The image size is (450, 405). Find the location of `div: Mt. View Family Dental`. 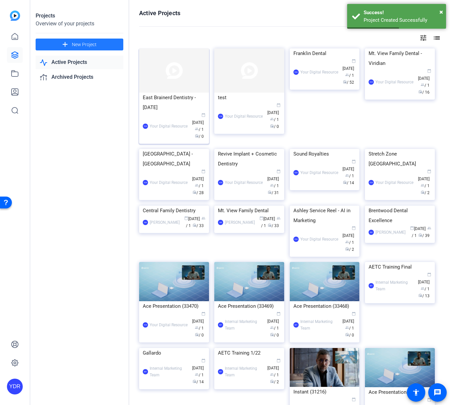

div: Mt. View Family Dental is located at coordinates (249, 211).